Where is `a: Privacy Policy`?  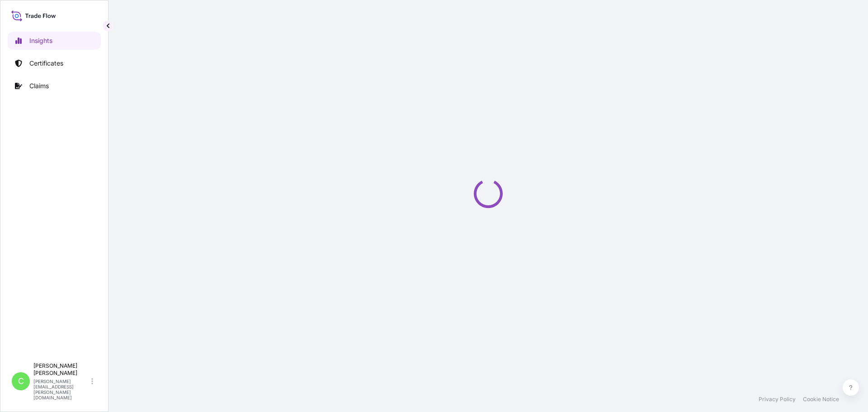
a: Privacy Policy is located at coordinates (777, 399).